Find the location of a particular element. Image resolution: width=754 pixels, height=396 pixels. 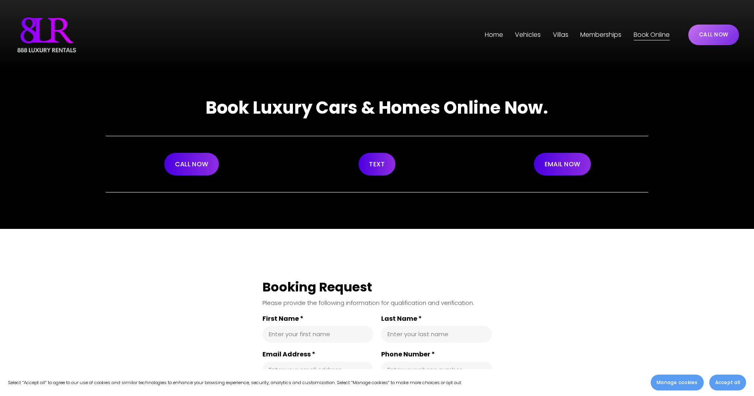

div: Please provide the following information for qualification and verification. is located at coordinates (377, 303).